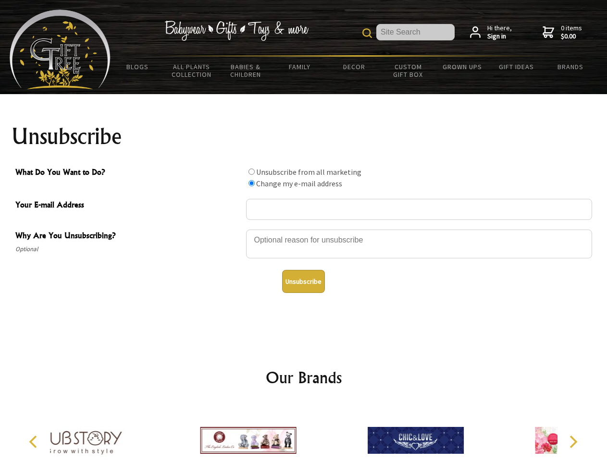 The width and height of the screenshot is (607, 461). Describe the element at coordinates (562, 32) in the screenshot. I see `a: 0 items$0.00` at that location.